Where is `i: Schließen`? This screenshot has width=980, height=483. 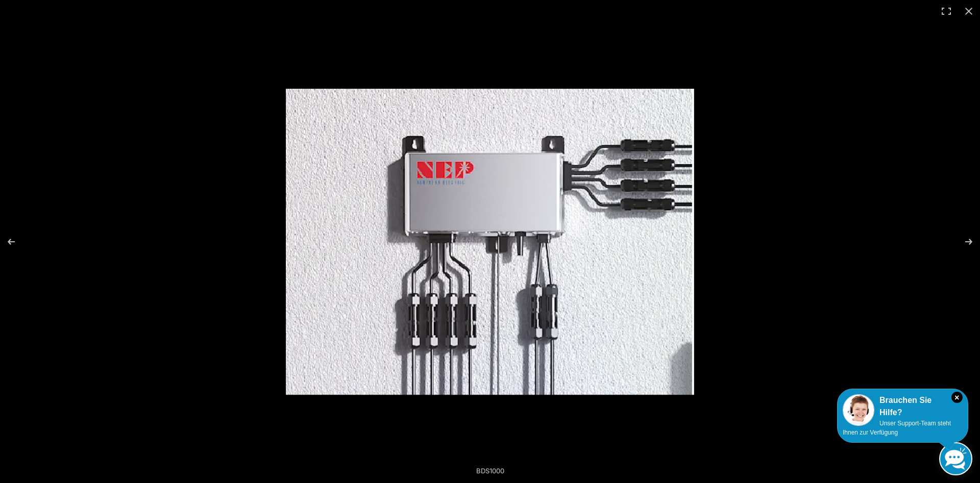 i: Schließen is located at coordinates (957, 397).